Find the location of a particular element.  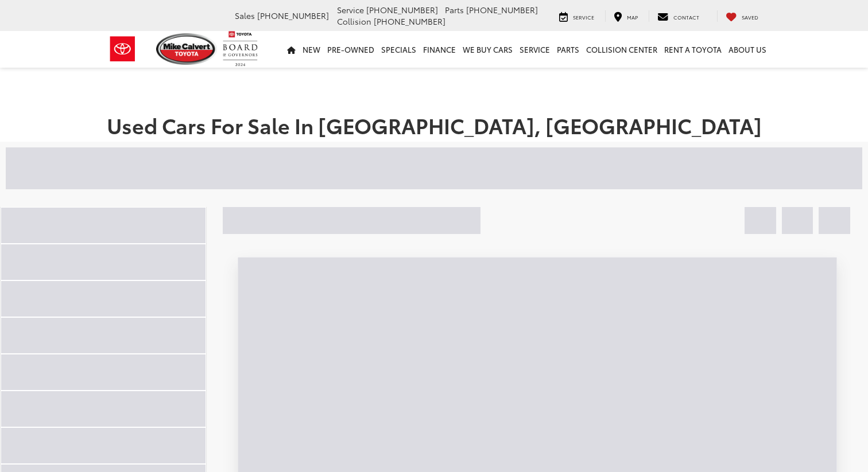

a: Specials is located at coordinates (398, 49).